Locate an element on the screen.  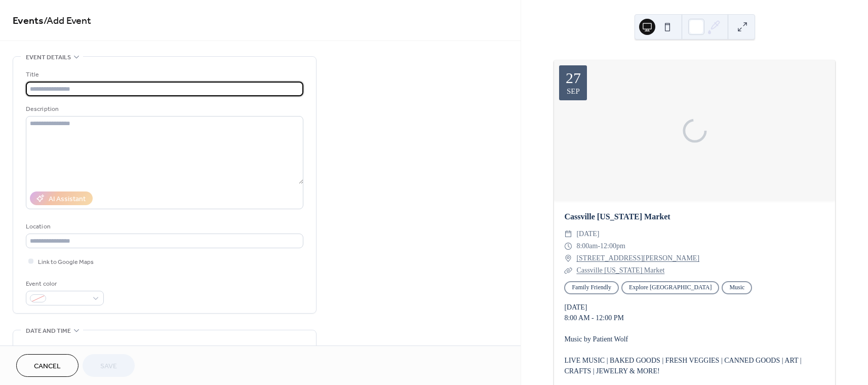
a: Cancel is located at coordinates (47, 365).